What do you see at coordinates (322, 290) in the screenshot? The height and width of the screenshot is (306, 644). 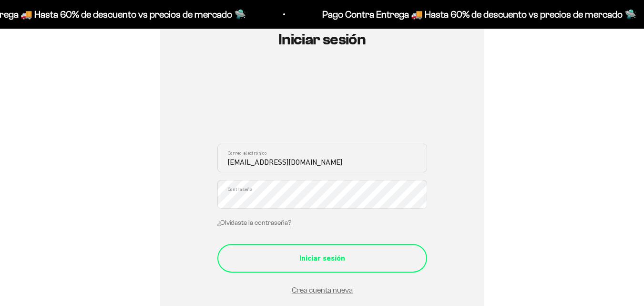 I see `a: Crea cuenta nueva` at bounding box center [322, 290].